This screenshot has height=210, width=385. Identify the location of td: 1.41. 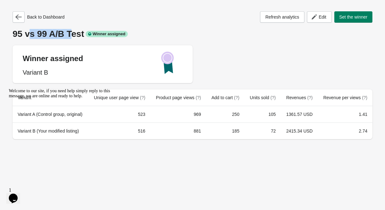
(345, 114).